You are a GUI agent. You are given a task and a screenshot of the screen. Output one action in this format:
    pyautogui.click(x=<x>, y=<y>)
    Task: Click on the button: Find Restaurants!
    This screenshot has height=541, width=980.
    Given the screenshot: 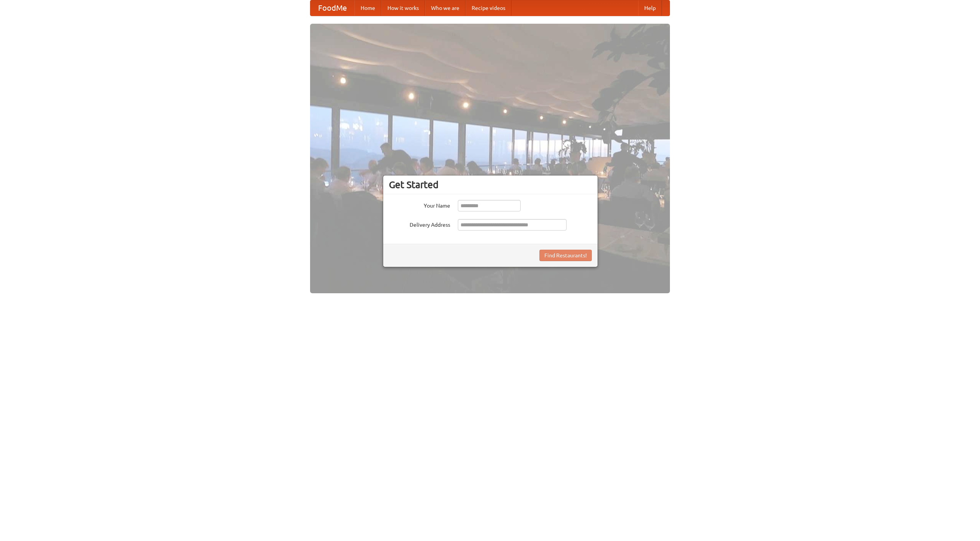 What is the action you would take?
    pyautogui.click(x=565, y=255)
    